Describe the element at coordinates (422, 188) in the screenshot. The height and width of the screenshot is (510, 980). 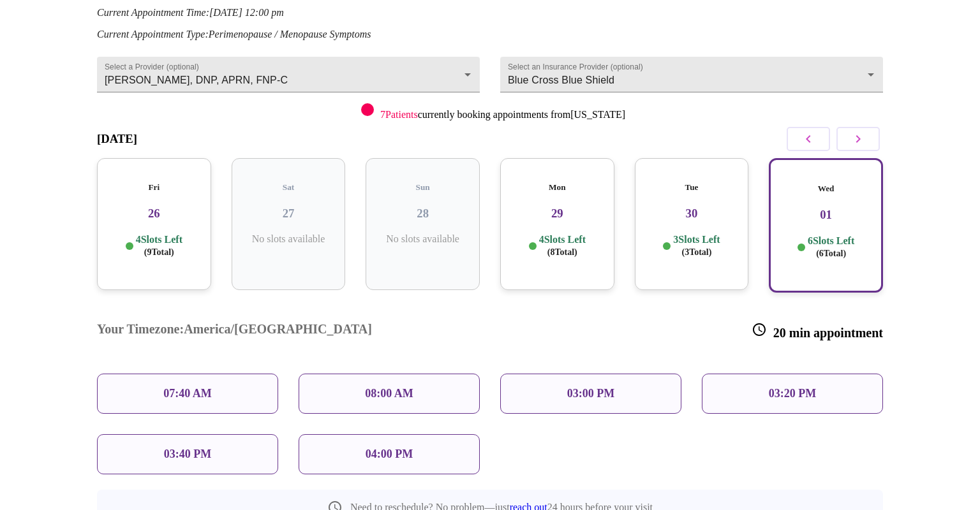
I see `h5: Sun` at that location.